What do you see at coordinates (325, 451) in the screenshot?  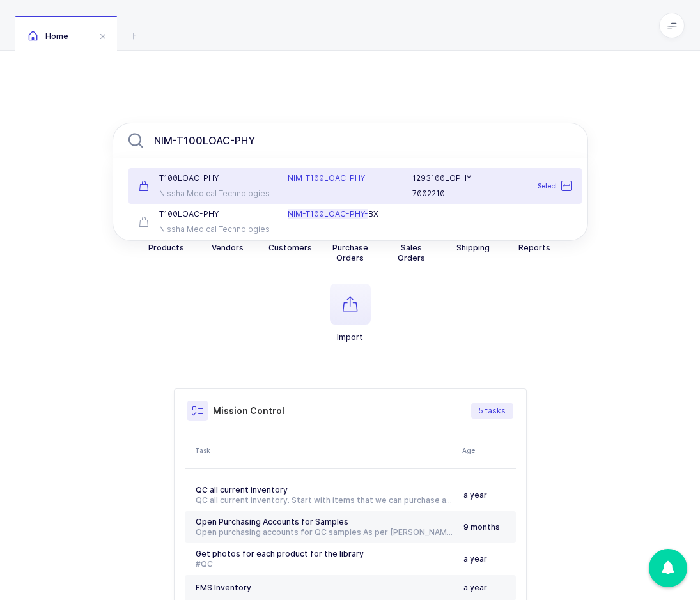 I see `div: Task` at bounding box center [325, 451].